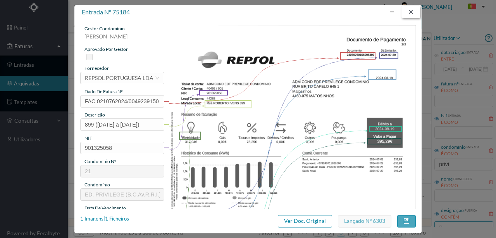 The height and width of the screenshot is (238, 496). I want to click on span: condomínio, so click(97, 184).